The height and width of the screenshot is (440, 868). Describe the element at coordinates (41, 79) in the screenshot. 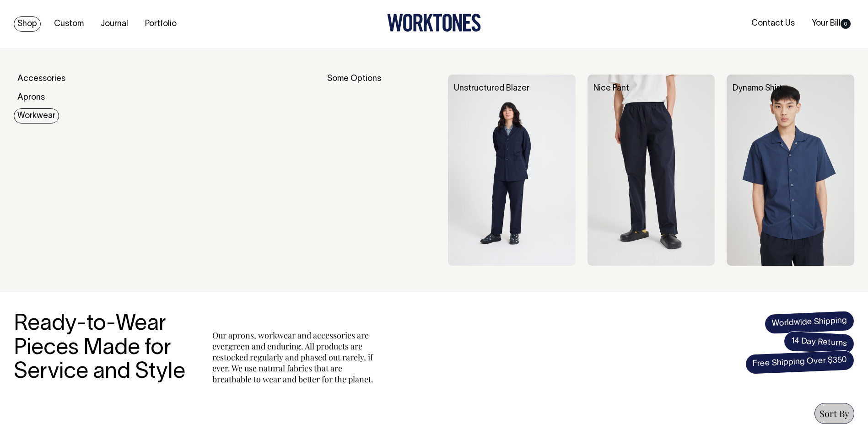

I see `a: Accessories` at that location.